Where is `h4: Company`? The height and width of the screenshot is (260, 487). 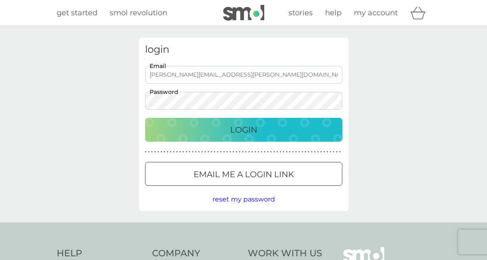 h4: Company is located at coordinates (196, 253).